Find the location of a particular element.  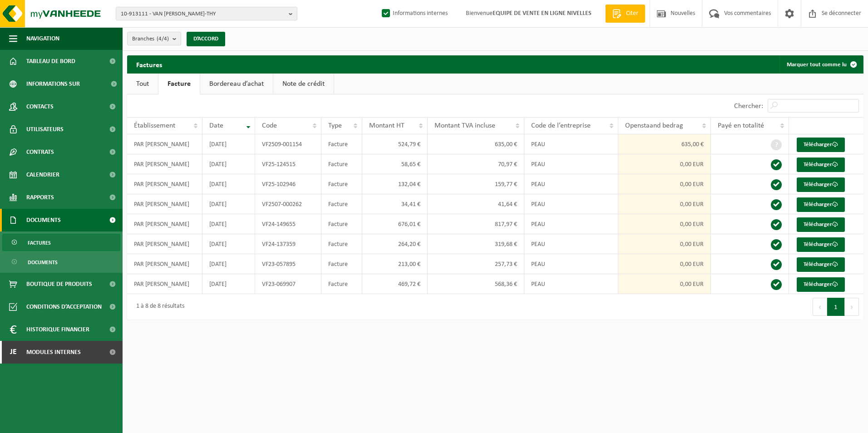

td: 264,20 € is located at coordinates (395, 244).